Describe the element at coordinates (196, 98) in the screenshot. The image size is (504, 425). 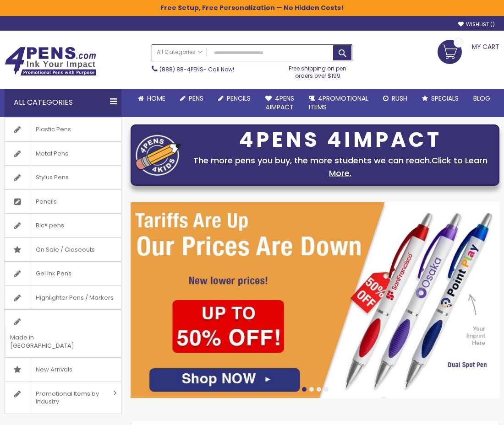
I see `span: Pens` at that location.